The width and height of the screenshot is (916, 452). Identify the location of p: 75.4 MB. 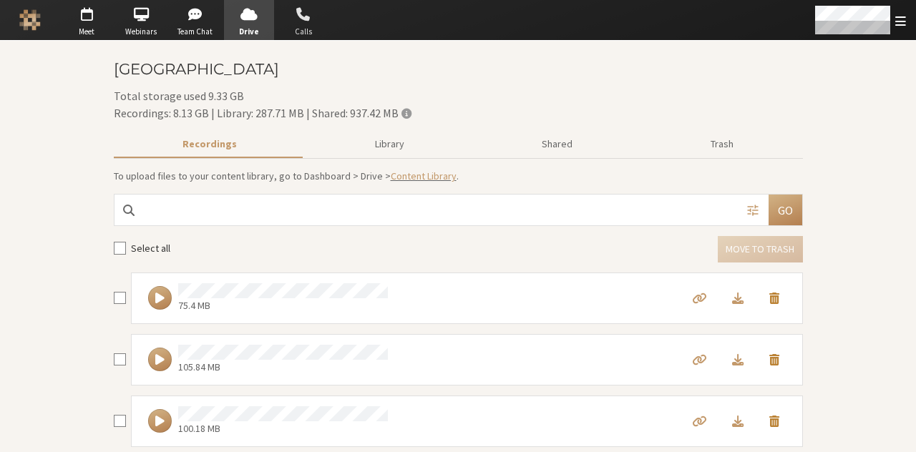
(283, 306).